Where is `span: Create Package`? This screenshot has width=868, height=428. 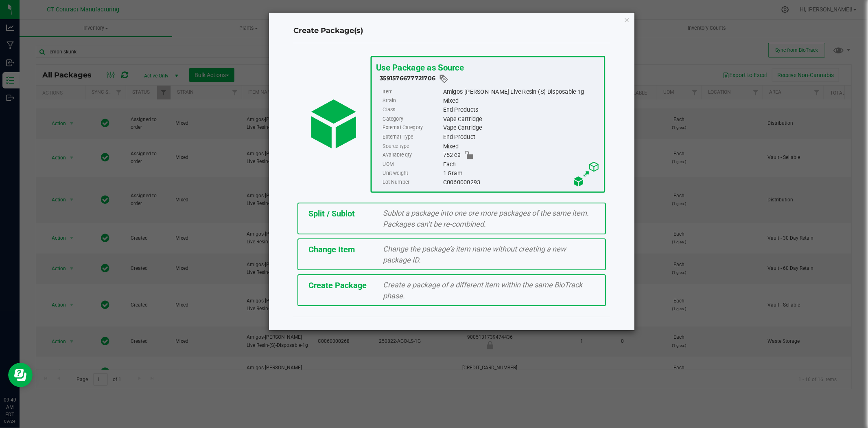 span: Create Package is located at coordinates (337, 285).